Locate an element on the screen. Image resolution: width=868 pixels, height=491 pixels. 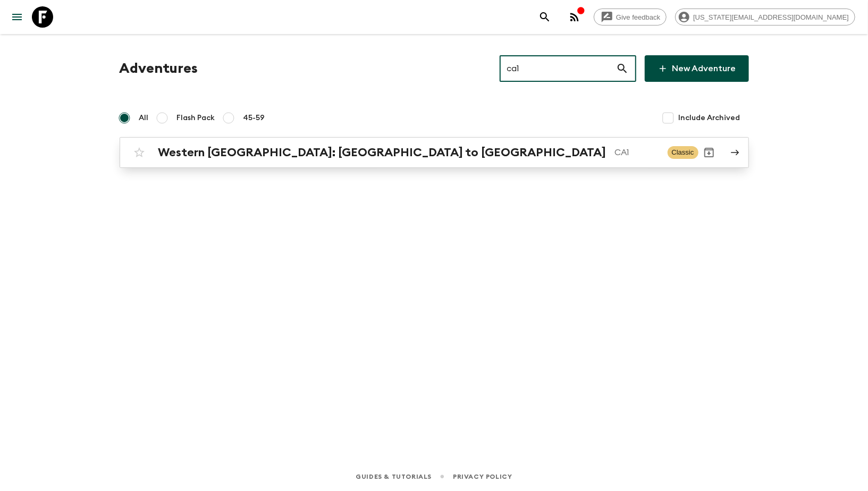
span: All is located at coordinates (144, 118).